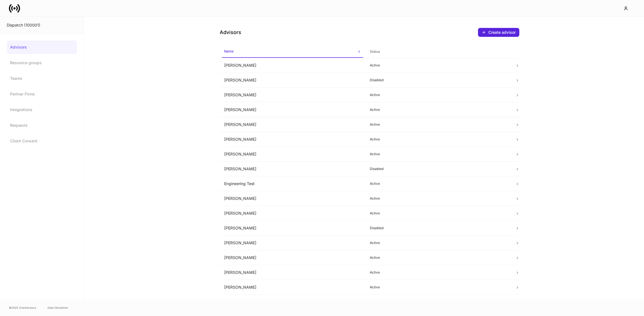 This screenshot has width=644, height=316. Describe the element at coordinates (230, 32) in the screenshot. I see `h4: Advisors` at that location.